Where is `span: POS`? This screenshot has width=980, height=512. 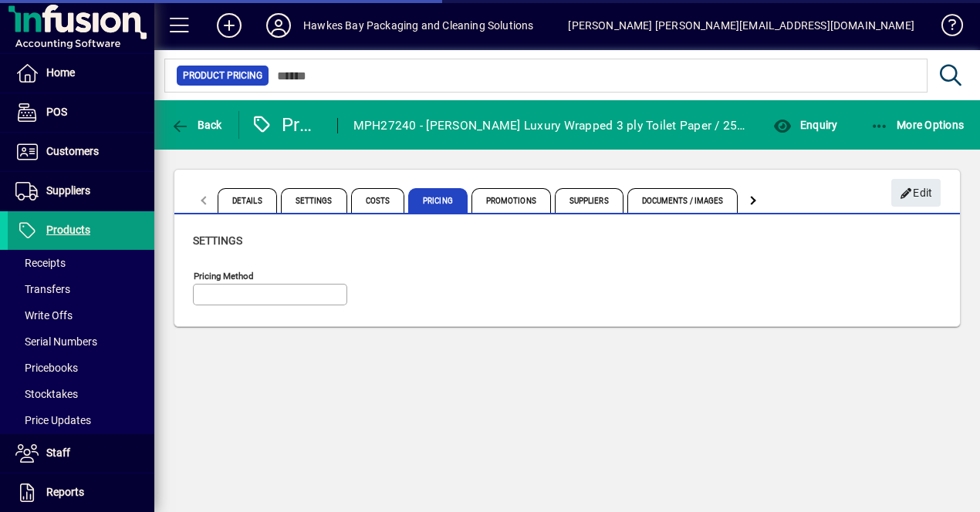 span: POS is located at coordinates (56, 111).